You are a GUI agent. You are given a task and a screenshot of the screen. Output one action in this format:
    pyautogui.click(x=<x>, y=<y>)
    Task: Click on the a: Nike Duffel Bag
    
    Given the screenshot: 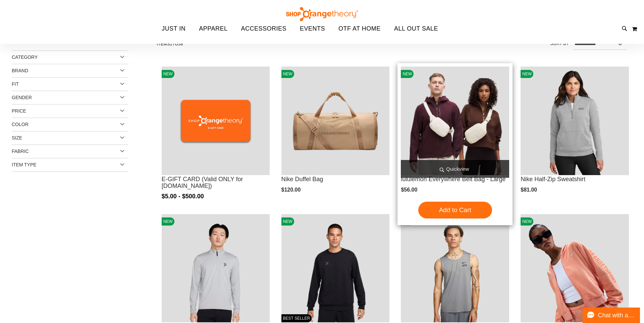 What is the action you would take?
    pyautogui.click(x=302, y=179)
    